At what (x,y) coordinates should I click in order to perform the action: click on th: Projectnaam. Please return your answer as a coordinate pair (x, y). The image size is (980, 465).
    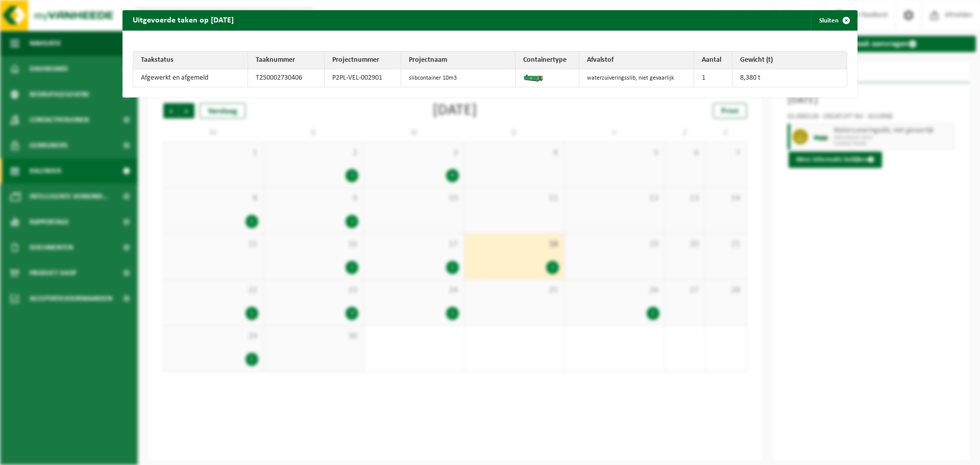
    Looking at the image, I should click on (459, 60).